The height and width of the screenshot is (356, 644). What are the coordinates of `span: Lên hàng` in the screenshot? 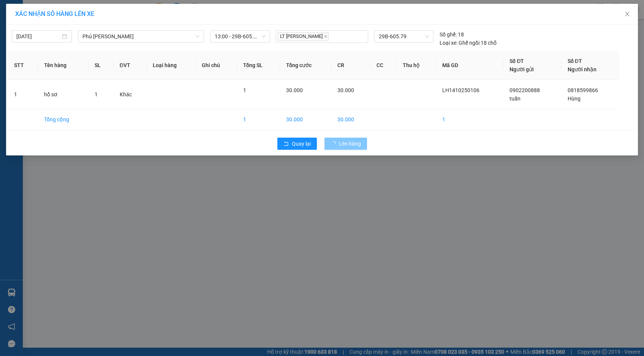 It's located at (350, 144).